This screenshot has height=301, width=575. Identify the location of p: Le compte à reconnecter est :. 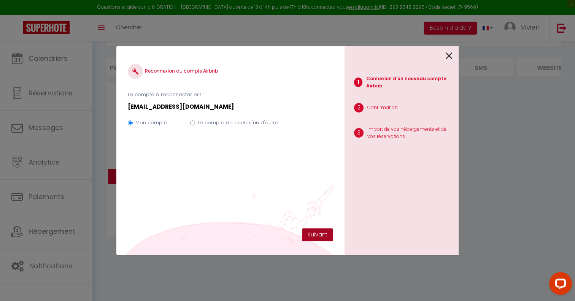
(230, 95).